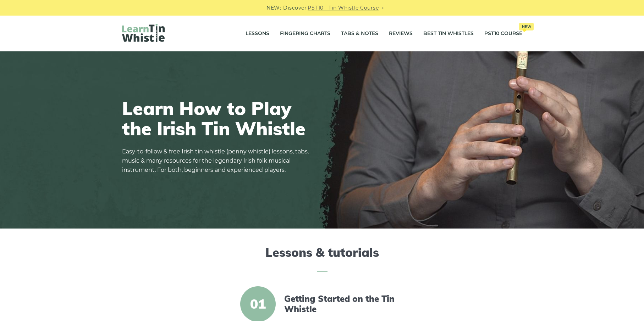  I want to click on a: Lessons, so click(257, 33).